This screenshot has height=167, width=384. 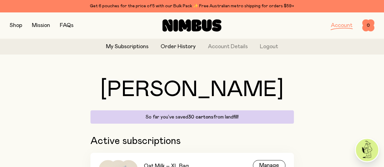 What do you see at coordinates (342, 26) in the screenshot?
I see `a: Account` at bounding box center [342, 26].